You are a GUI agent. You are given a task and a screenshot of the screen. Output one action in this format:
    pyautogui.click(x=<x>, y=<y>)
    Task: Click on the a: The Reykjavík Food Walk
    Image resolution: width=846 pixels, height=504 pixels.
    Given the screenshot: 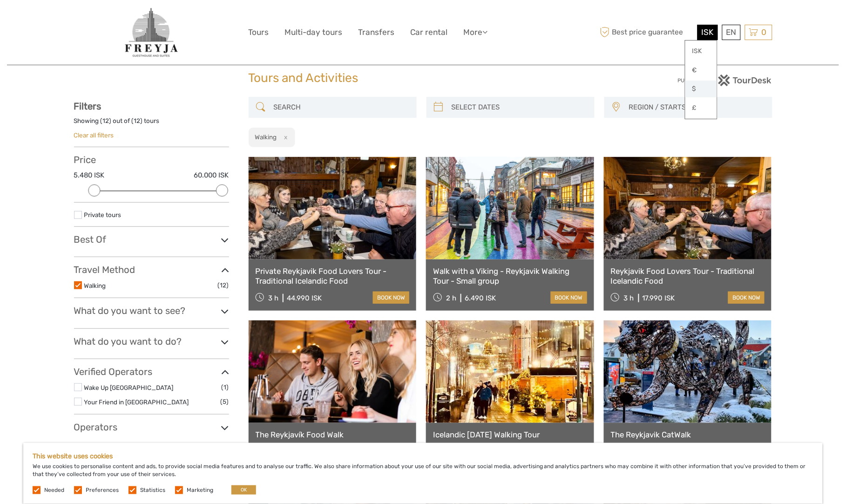 What is the action you would take?
    pyautogui.click(x=332, y=434)
    